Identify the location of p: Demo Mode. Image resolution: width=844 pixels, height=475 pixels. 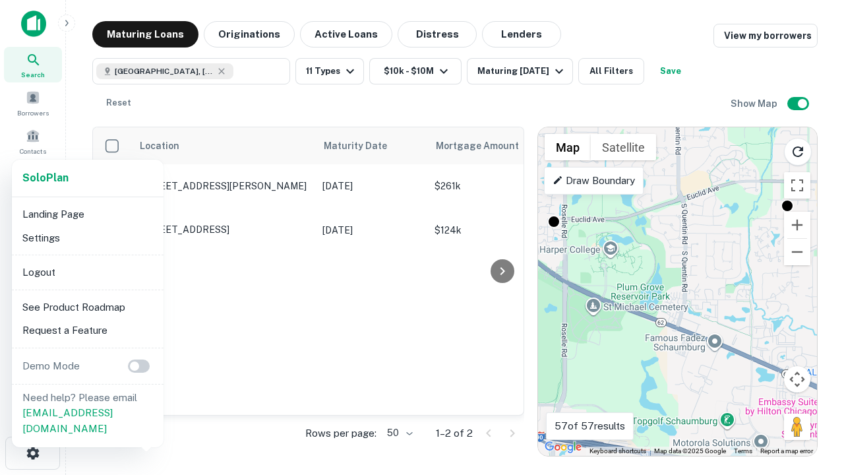
(51, 366).